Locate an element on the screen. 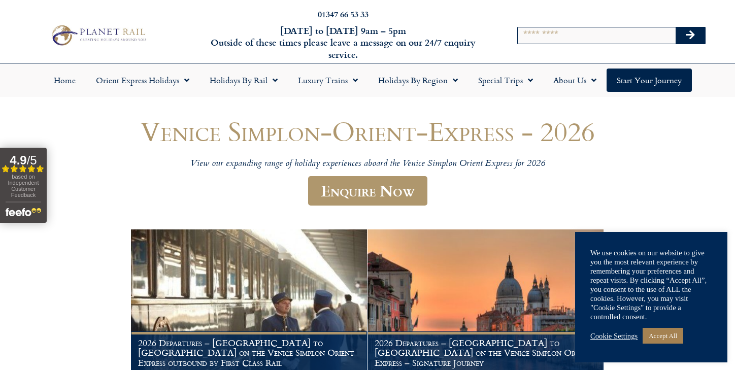 The height and width of the screenshot is (370, 735). a: Orient Express Holidays is located at coordinates (143, 80).